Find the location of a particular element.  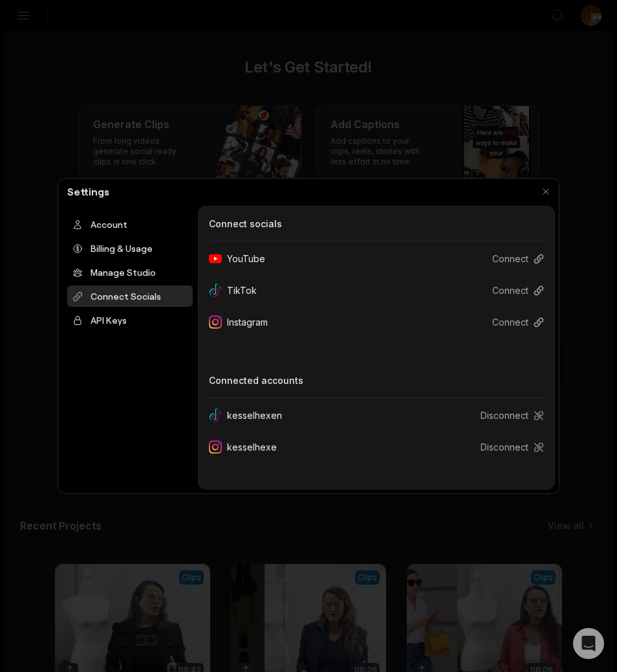

div: Manage Studio is located at coordinates (130, 272).